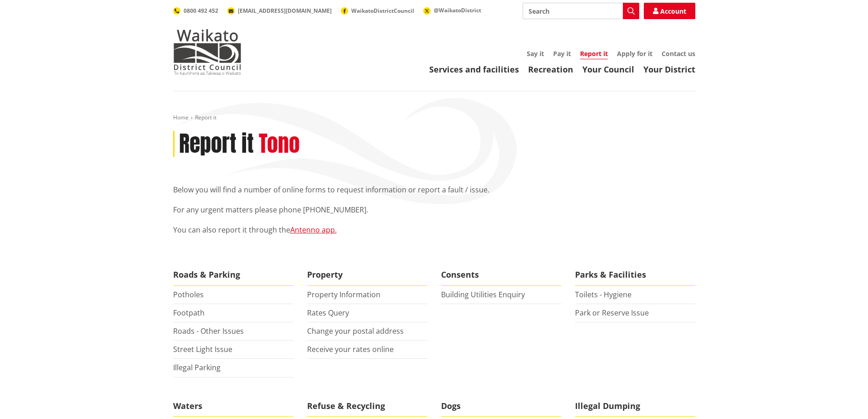 Image resolution: width=868 pixels, height=419 pixels. I want to click on a: Recreation, so click(550, 70).